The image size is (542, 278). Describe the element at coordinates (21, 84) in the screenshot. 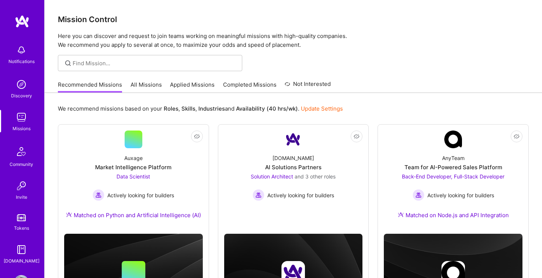

I see `img: discovery` at that location.